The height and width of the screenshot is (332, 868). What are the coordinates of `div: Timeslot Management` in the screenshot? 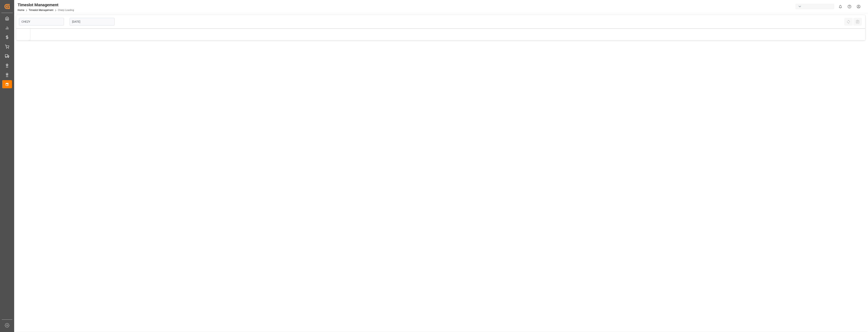 It's located at (46, 5).